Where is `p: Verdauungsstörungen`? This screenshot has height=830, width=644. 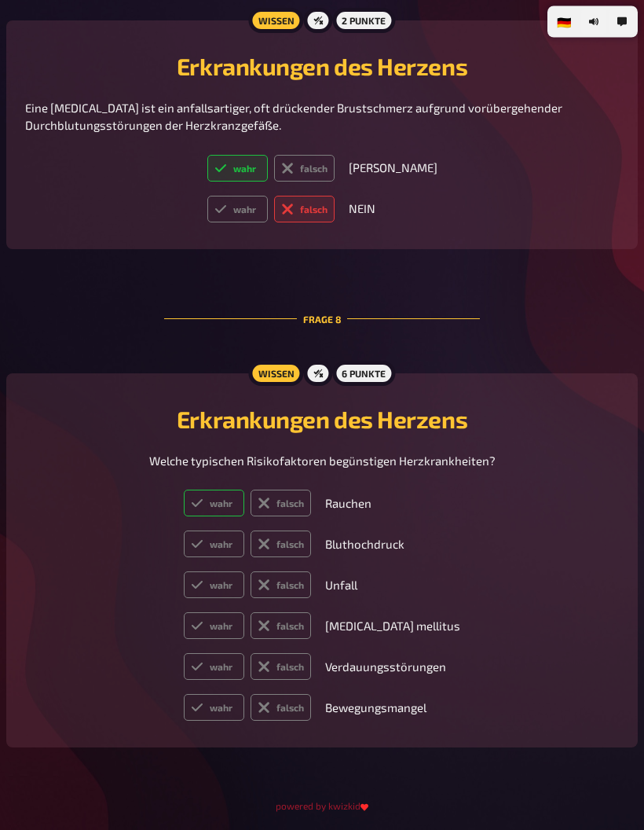 p: Verdauungsstörungen is located at coordinates (393, 667).